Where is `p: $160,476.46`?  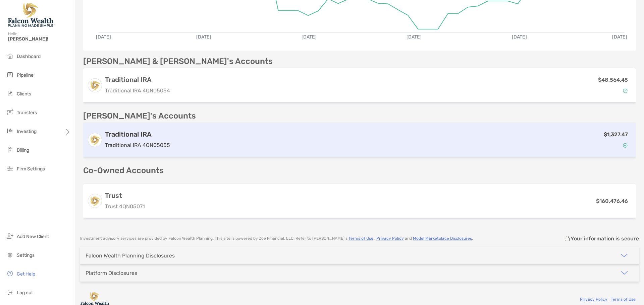 p: $160,476.46 is located at coordinates (612, 201).